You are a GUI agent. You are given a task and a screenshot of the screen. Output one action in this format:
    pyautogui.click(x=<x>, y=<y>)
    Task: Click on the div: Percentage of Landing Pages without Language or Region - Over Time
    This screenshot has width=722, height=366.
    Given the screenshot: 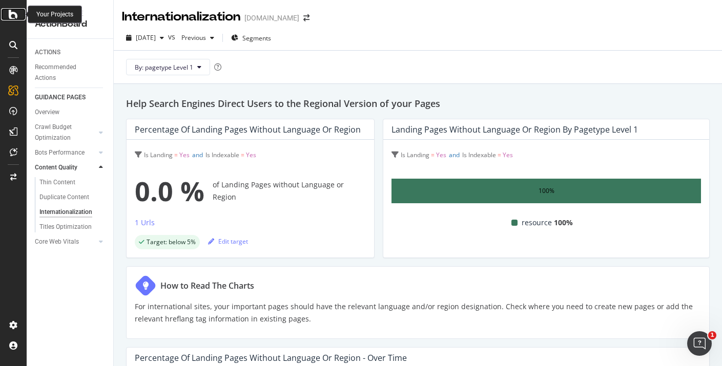 What is the action you would take?
    pyautogui.click(x=270, y=358)
    